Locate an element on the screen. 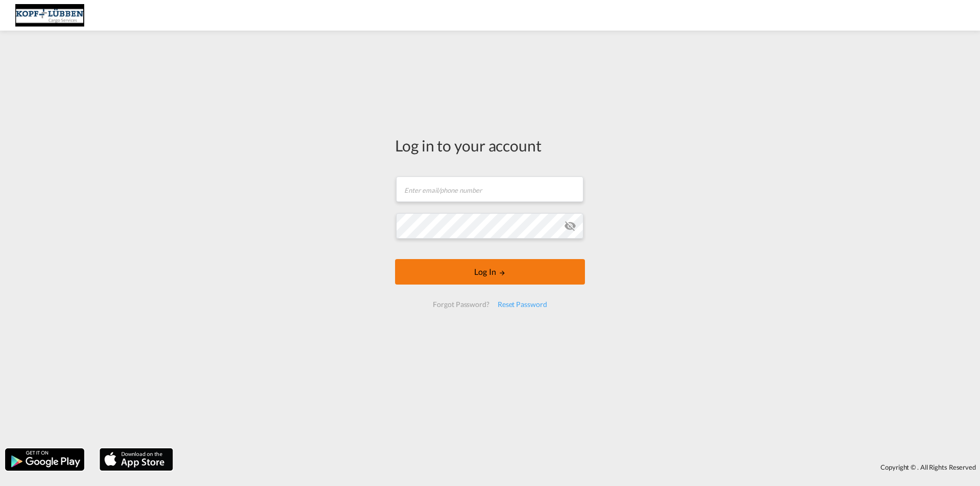  div: Reset Password is located at coordinates (522, 304).